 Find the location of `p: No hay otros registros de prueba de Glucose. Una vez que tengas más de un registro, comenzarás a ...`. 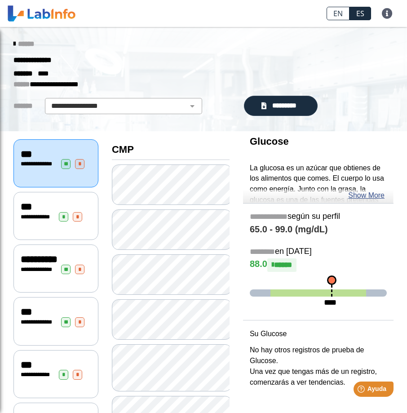

p: No hay otros registros de prueba de Glucose. Una vez que tengas más de un registro, comenzarás a ... is located at coordinates (318, 366).